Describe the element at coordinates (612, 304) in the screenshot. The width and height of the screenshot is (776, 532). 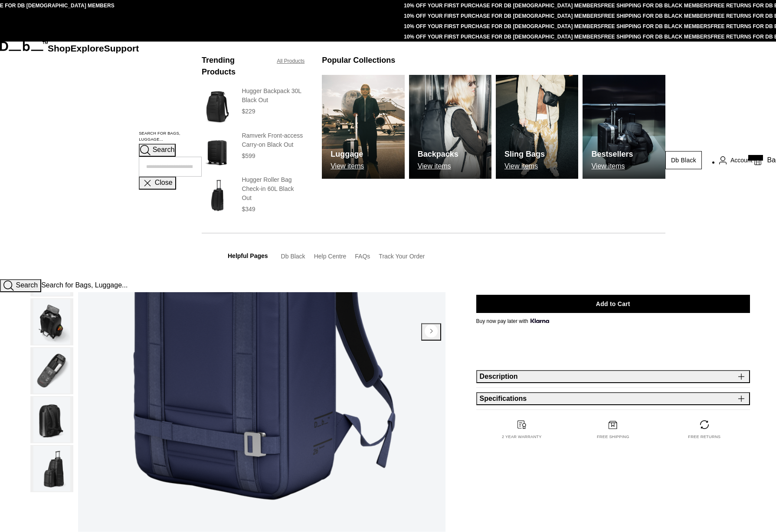
I see `button: Add to Cart` at that location.